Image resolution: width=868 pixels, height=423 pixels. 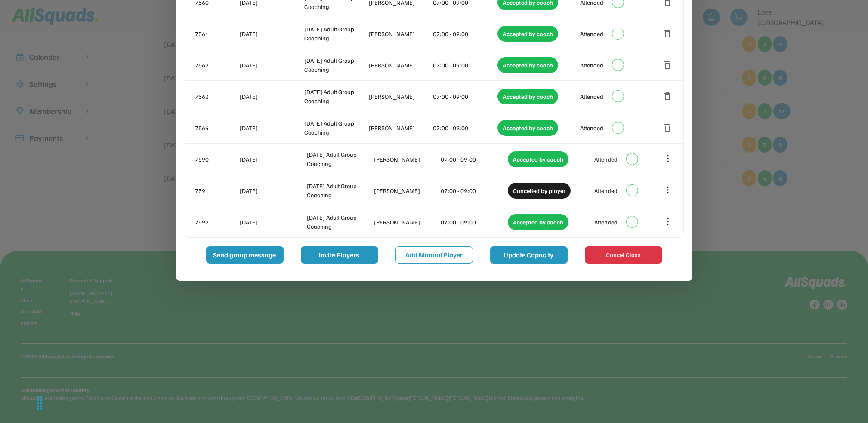 I want to click on button: Update Capacity, so click(x=529, y=255).